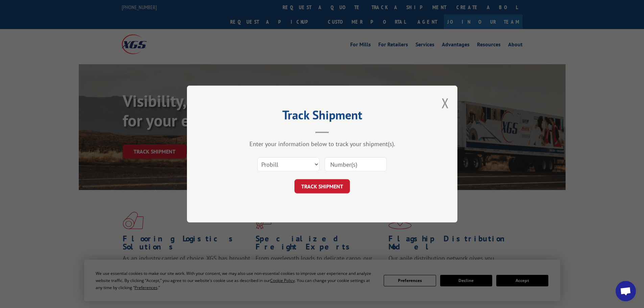  What do you see at coordinates (356, 164) in the screenshot?
I see `input: Number(s)` at bounding box center [356, 164].